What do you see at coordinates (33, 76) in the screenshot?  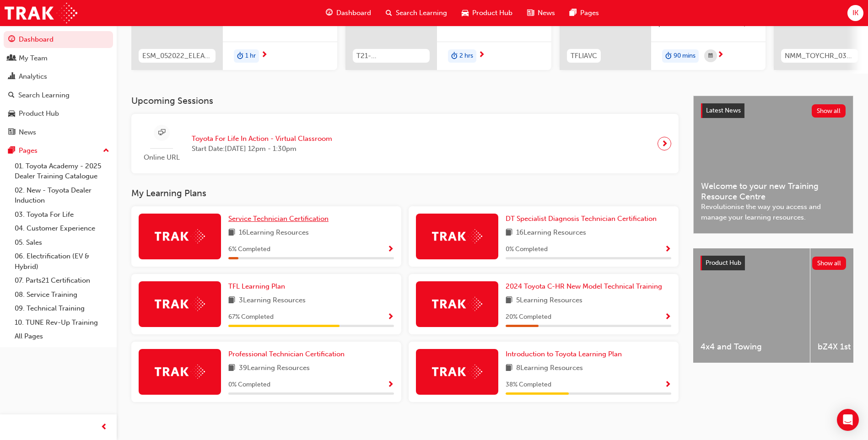 I see `div: Analytics` at bounding box center [33, 76].